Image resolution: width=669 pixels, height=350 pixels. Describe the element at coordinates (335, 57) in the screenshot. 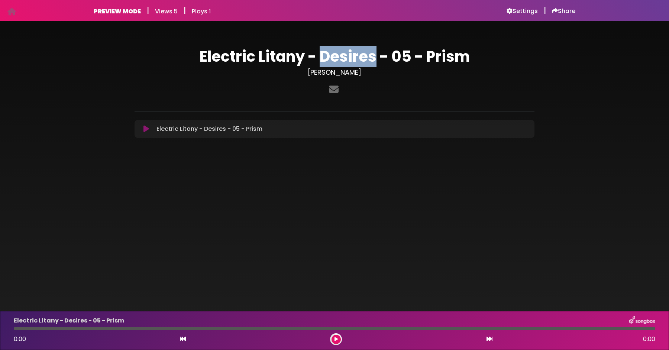

I see `h1: Electric Litany - Desires - 05 - Prism` at that location.